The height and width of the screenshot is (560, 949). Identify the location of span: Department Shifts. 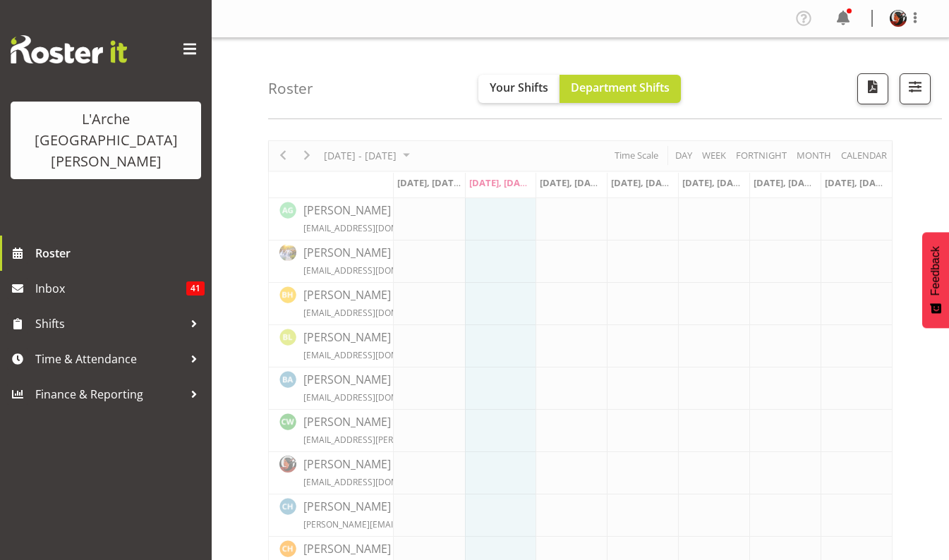
(620, 87).